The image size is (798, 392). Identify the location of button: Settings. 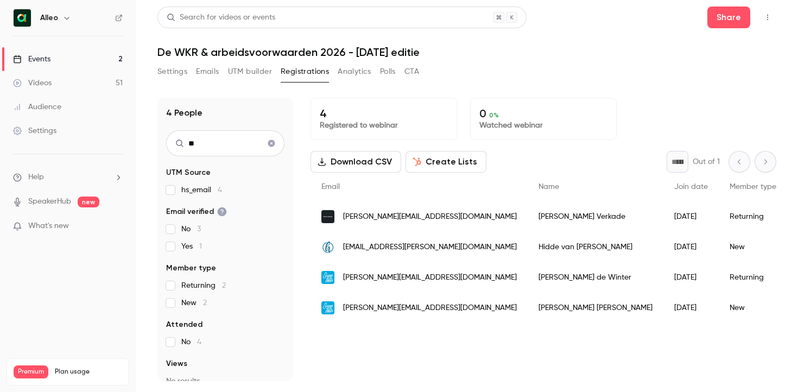
(172, 72).